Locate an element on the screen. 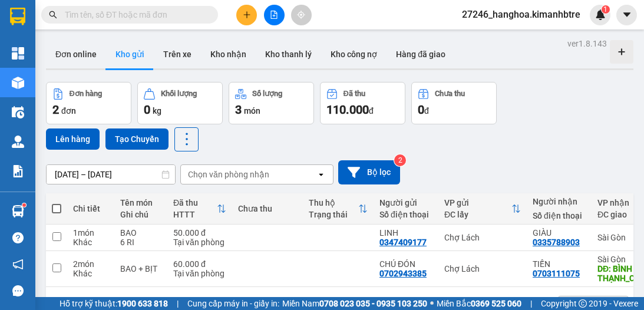  div: ver 1.8.143 is located at coordinates (587, 43).